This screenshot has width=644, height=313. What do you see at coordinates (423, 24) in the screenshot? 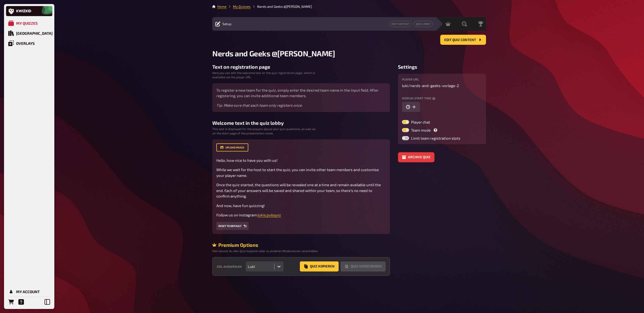
I see `a: Quiz Lobby` at bounding box center [423, 24].